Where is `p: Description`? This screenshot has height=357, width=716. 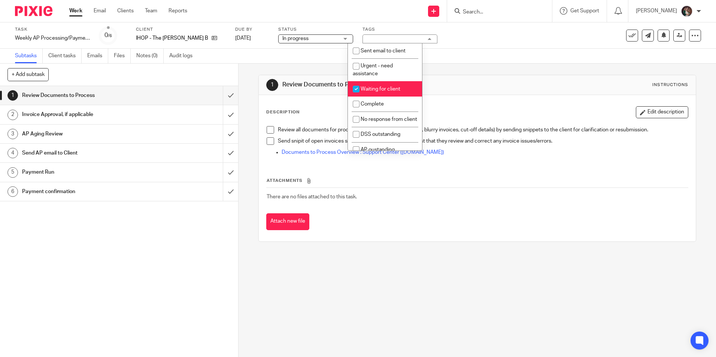 p: Description is located at coordinates (283, 112).